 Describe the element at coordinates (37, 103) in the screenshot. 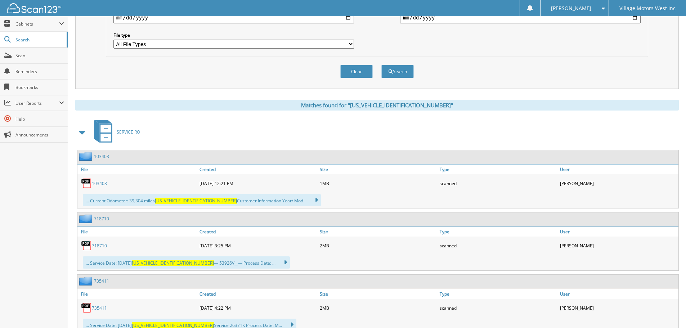

I see `span: User Reports` at that location.